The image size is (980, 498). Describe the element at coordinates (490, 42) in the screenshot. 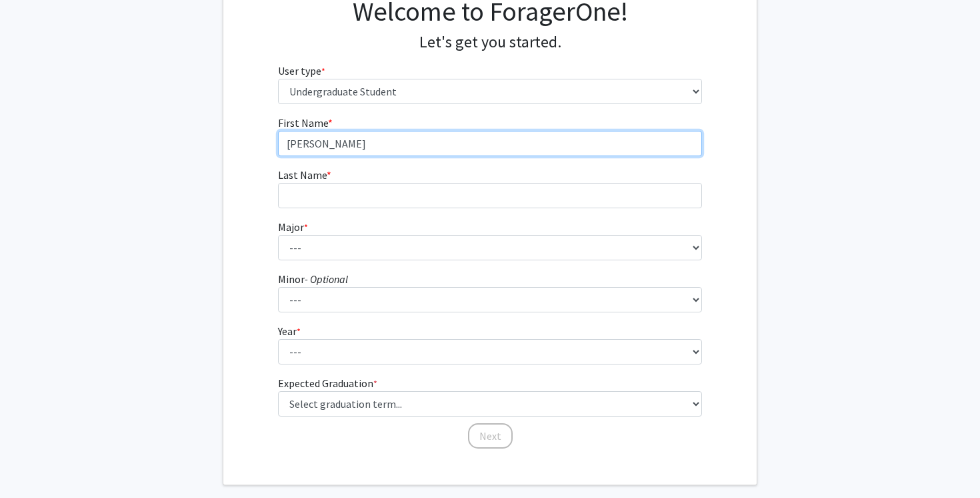

I see `h4: Let's get you started.` at that location.